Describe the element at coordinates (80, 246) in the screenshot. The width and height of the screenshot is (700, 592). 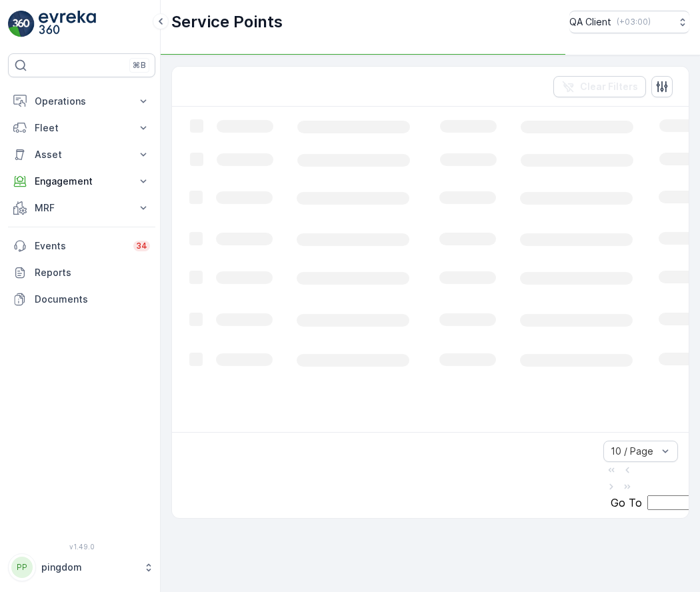
I see `p: Events` at that location.